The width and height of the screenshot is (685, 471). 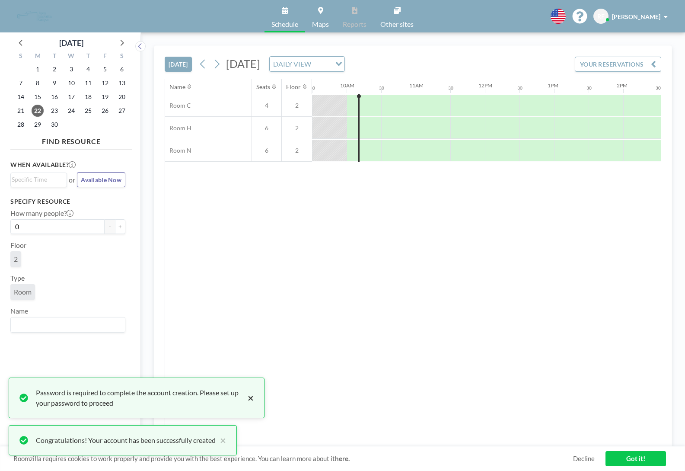 I want to click on div: 2PM, so click(x=622, y=85).